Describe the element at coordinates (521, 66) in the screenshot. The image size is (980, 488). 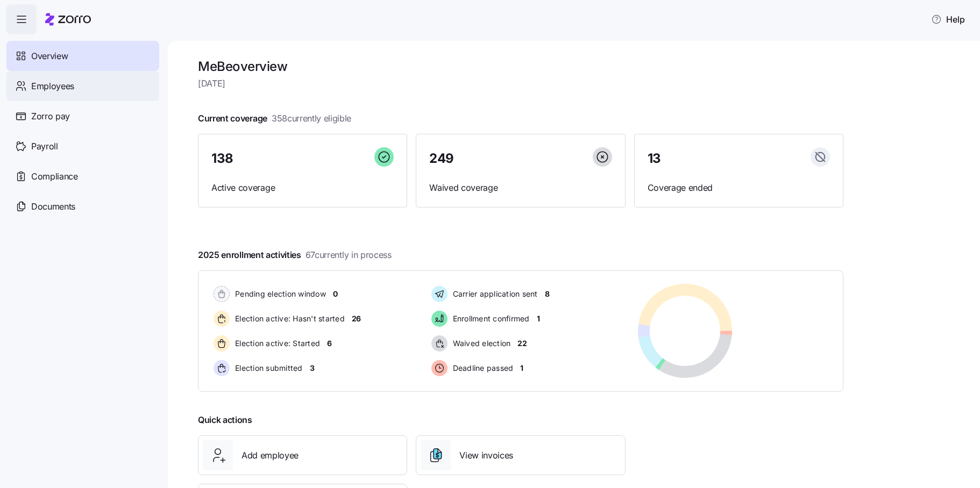
I see `h1: MeBe overview` at that location.